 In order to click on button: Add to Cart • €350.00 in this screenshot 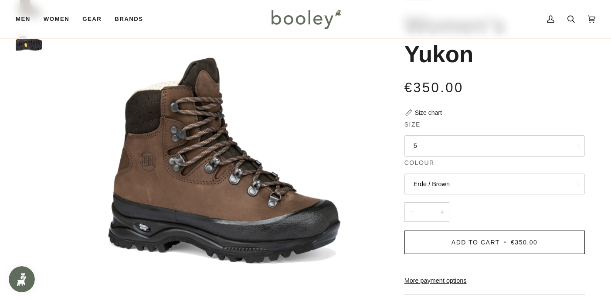, I will do `click(494, 243)`.